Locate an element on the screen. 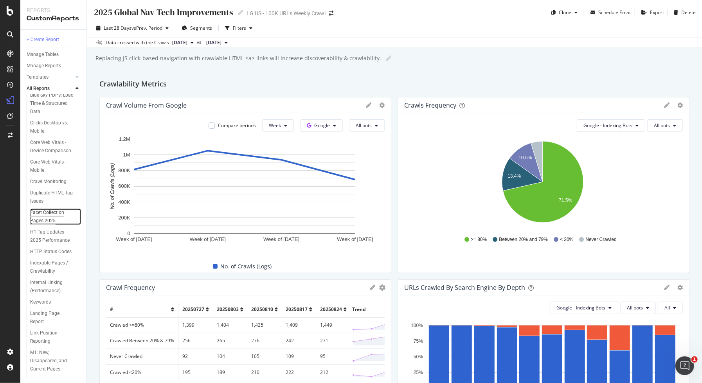  td: 1,435 is located at coordinates (265, 325).